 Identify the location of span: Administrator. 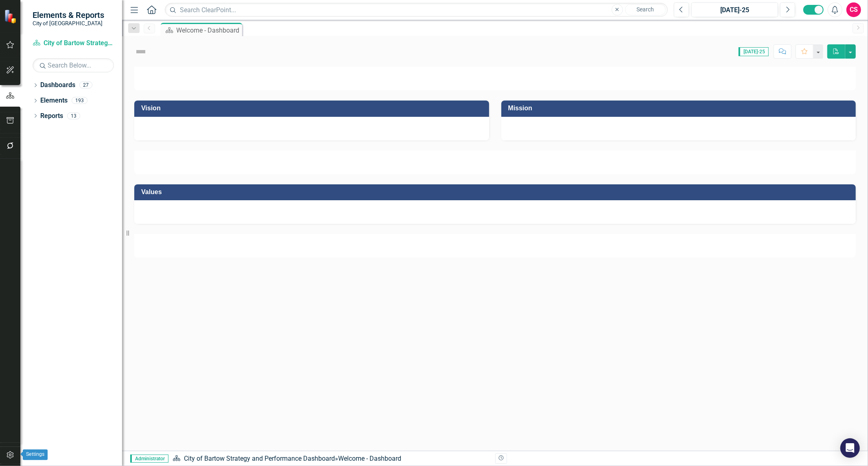
(149, 459).